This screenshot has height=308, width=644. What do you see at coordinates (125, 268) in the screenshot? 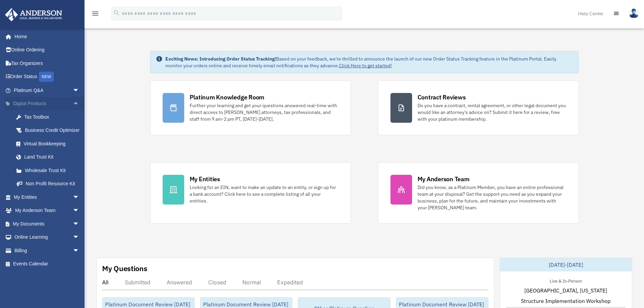
I see `div: My Questions` at bounding box center [125, 268].